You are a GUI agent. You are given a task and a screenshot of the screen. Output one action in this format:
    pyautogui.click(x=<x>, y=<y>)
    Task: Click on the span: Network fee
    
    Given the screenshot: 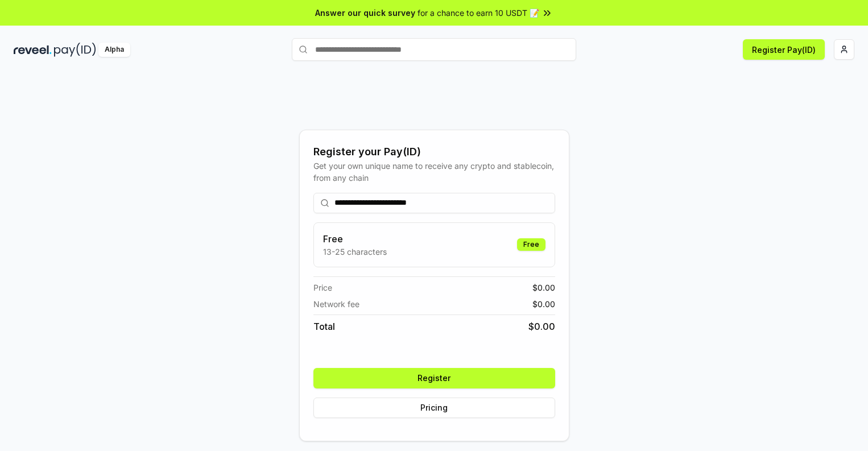 What is the action you would take?
    pyautogui.click(x=336, y=304)
    